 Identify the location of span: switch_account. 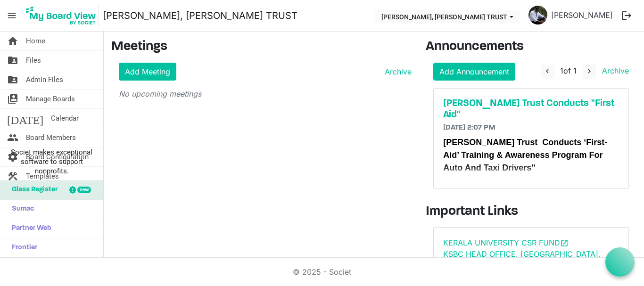
(13, 99).